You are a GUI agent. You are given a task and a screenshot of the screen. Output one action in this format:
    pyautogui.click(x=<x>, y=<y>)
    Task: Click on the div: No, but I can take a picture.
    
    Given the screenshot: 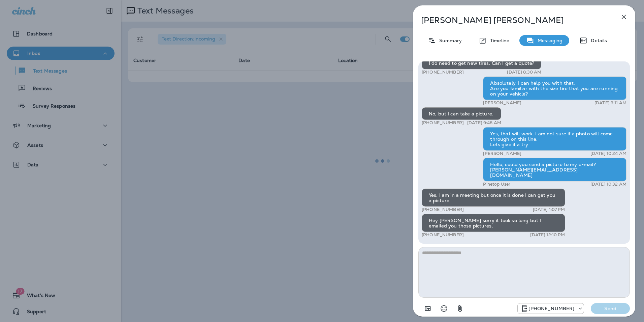 What is the action you would take?
    pyautogui.click(x=461, y=114)
    